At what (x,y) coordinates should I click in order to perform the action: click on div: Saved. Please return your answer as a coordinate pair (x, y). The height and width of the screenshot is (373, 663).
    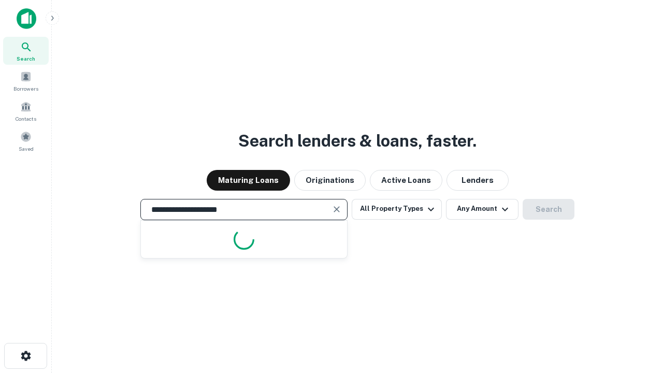
    Looking at the image, I should click on (26, 141).